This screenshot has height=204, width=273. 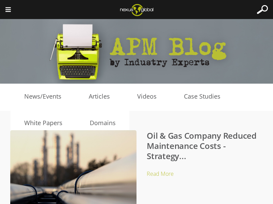 I want to click on a: Read More, so click(x=160, y=174).